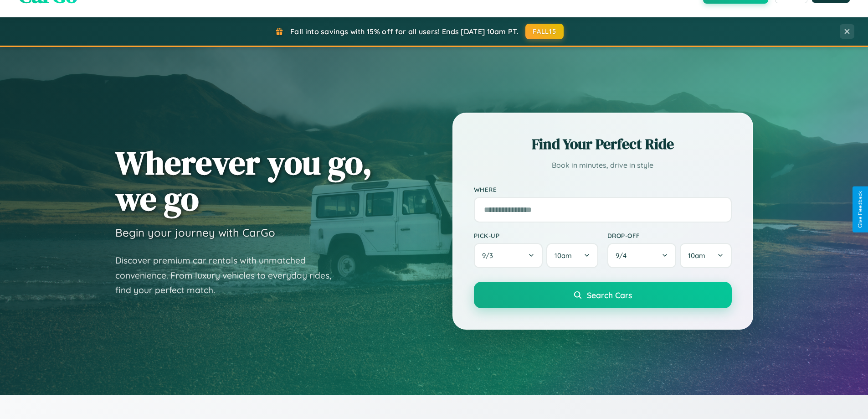  Describe the element at coordinates (623, 255) in the screenshot. I see `span: 9 / 4` at that location.